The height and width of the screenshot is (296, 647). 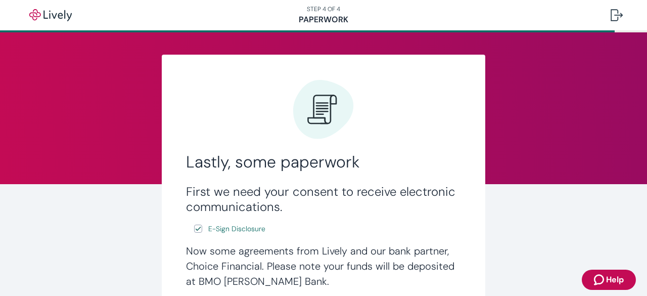 What do you see at coordinates (614, 279) in the screenshot?
I see `span: Help` at bounding box center [614, 279].